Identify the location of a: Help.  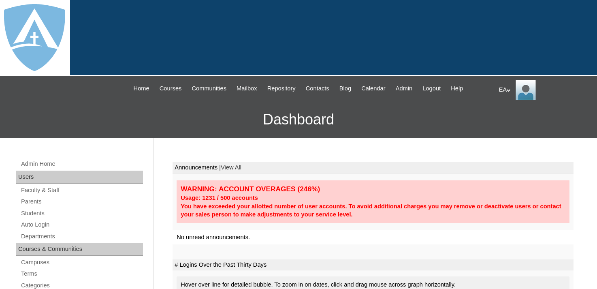
(457, 88).